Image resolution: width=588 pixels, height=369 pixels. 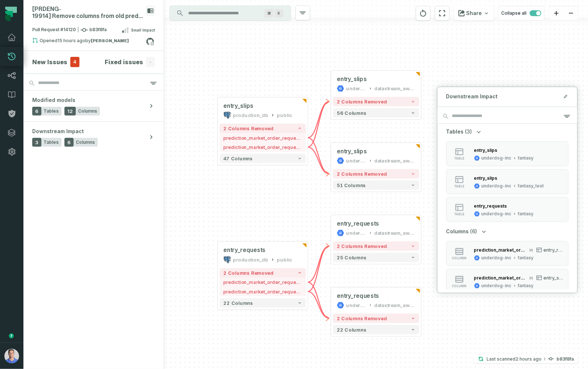 What do you see at coordinates (395, 233) in the screenshot?
I see `div: datastream_aws_fantasy_public` at bounding box center [395, 233].